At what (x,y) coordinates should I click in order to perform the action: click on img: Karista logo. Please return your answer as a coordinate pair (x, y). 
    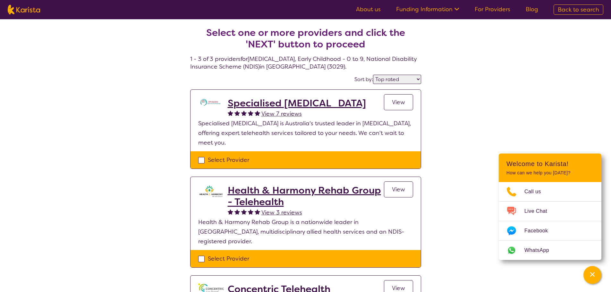
    Looking at the image, I should click on (24, 10).